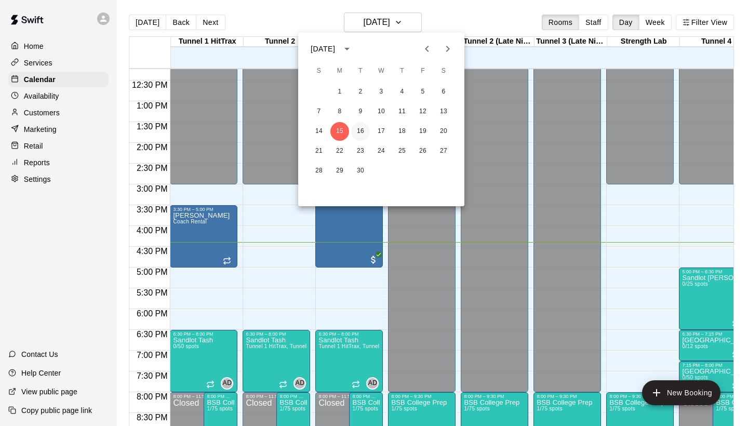 The image size is (748, 426). I want to click on button: 24, so click(381, 151).